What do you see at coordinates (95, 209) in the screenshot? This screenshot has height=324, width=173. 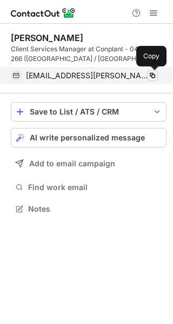 I see `span: Notes` at bounding box center [95, 209].